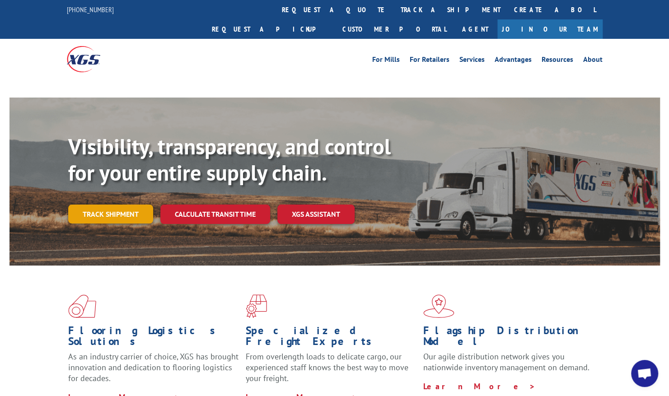 This screenshot has height=396, width=669. Describe the element at coordinates (508, 338) in the screenshot. I see `h1: Flagship Distribution Model` at that location.